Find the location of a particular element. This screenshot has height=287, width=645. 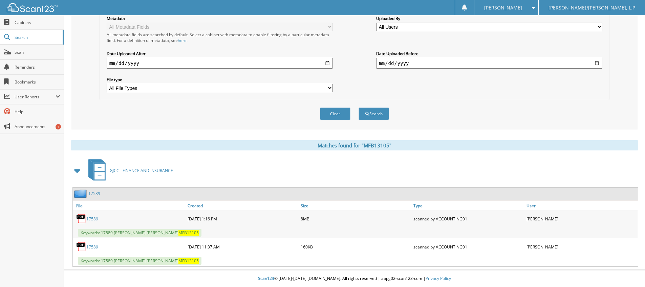

label: Date Uploaded Before is located at coordinates (489, 53).